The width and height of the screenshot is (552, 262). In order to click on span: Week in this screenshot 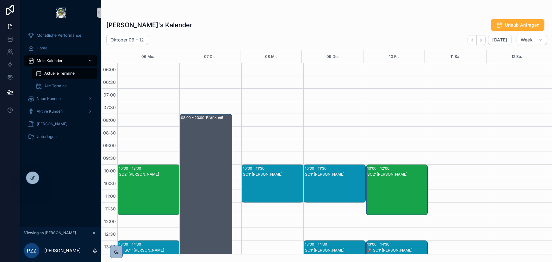, I will do `click(527, 40)`.